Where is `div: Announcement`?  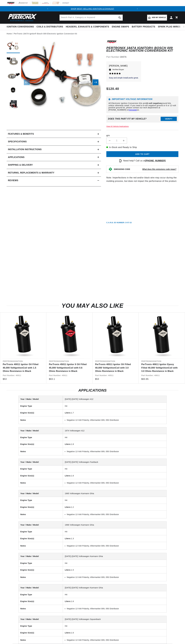
div: Announcement is located at coordinates (92, 9).